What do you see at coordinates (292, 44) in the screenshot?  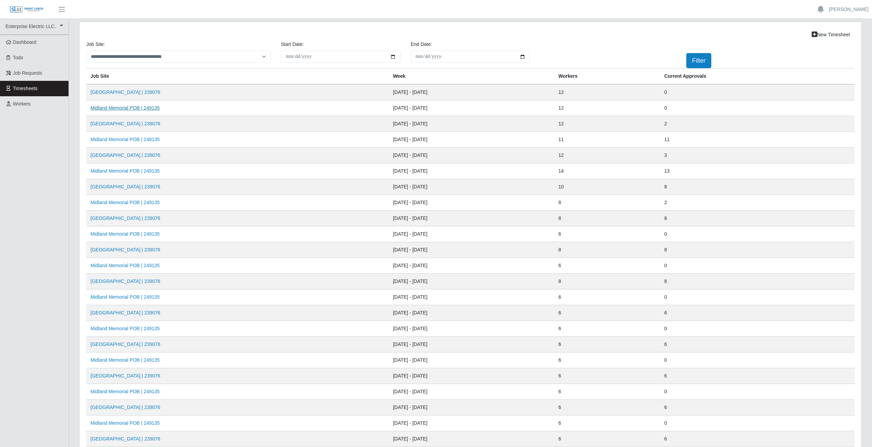 I see `label: Start Date:` at bounding box center [292, 44].